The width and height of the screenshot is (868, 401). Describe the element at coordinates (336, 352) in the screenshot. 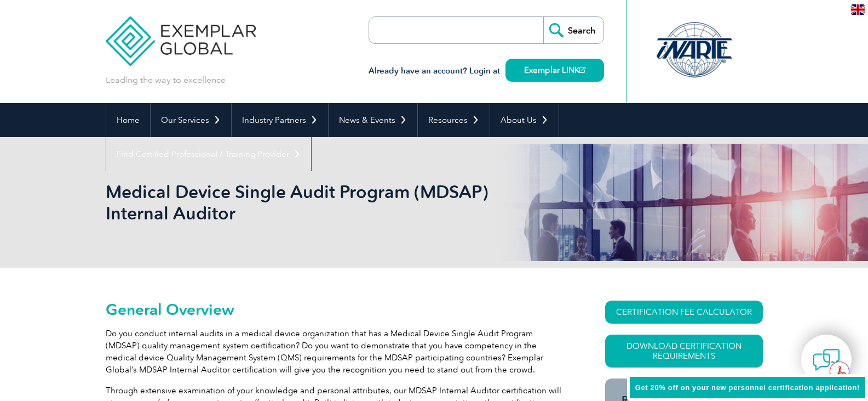

I see `p: Do you conduct internal audits in a medical device organization that has a Medical Device Single ...` at that location.